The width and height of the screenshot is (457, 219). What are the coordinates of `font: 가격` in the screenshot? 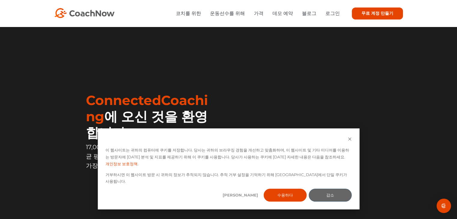 It's located at (259, 13).